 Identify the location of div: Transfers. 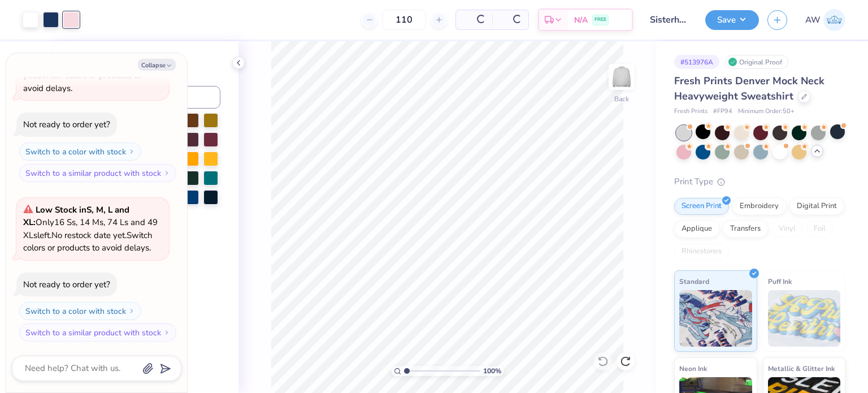
(745, 229).